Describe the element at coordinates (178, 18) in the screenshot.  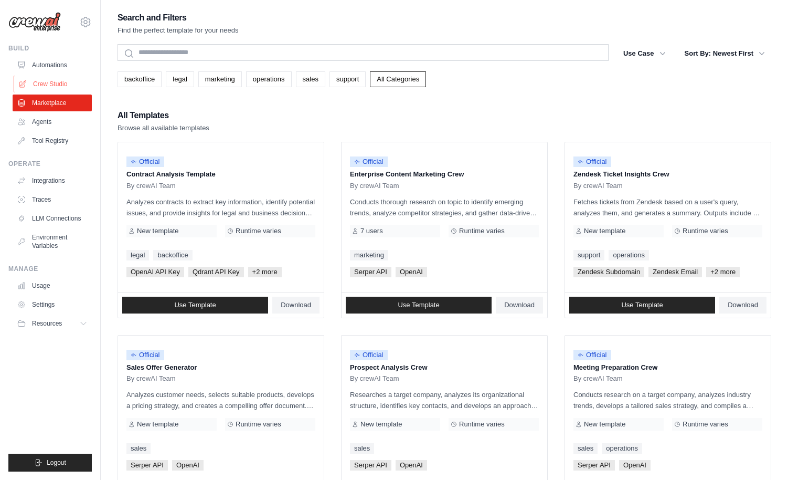
I see `h2: Search and Filters` at that location.